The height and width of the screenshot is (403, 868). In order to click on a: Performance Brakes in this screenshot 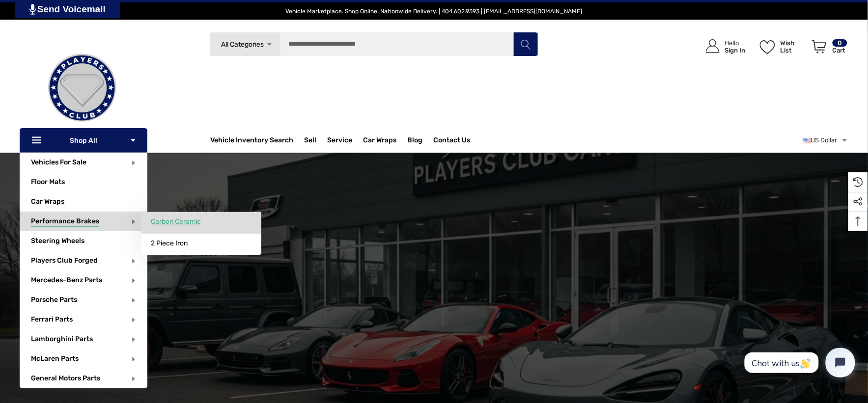, I will do `click(65, 221)`.